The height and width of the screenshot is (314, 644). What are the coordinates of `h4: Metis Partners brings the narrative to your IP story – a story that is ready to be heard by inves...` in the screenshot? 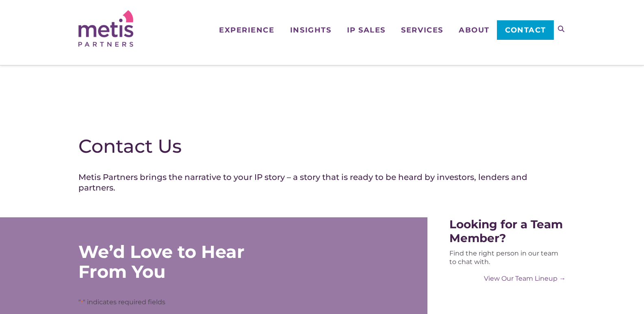 It's located at (322, 182).